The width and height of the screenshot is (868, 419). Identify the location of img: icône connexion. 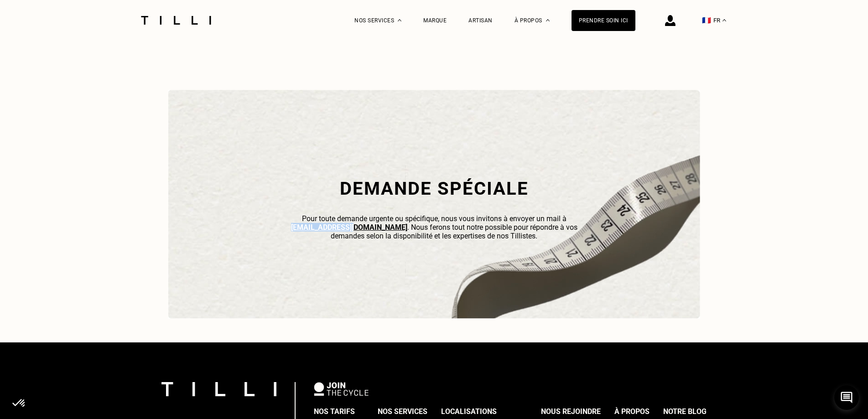
(670, 20).